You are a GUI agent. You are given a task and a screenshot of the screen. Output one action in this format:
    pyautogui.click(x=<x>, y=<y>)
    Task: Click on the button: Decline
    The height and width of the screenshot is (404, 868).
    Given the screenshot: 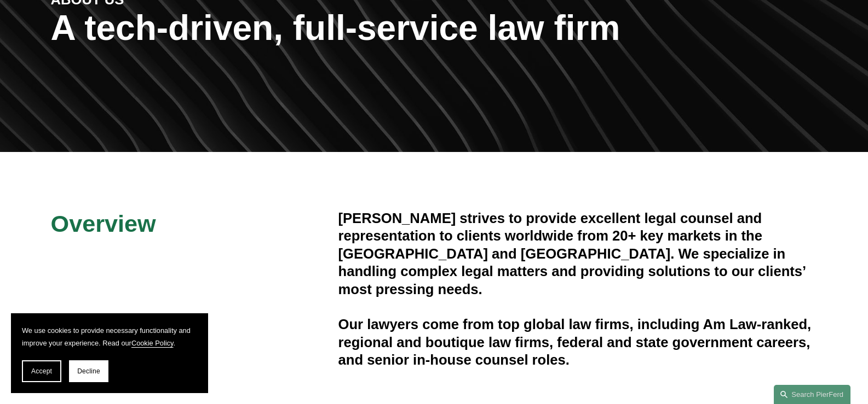 What is the action you would take?
    pyautogui.click(x=89, y=372)
    